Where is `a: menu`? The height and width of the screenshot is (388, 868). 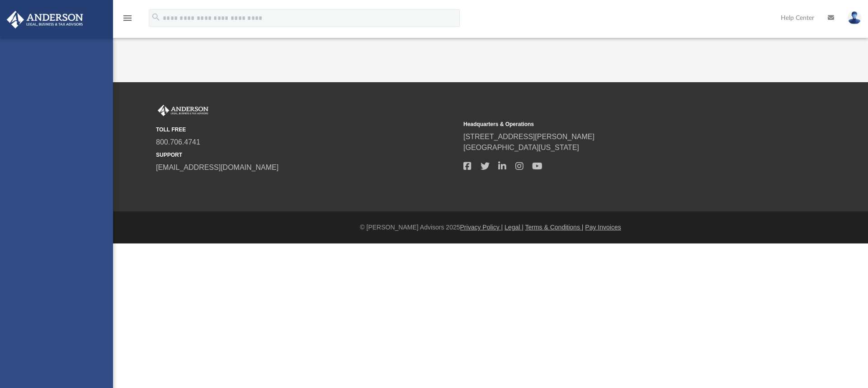 a: menu is located at coordinates (127, 20).